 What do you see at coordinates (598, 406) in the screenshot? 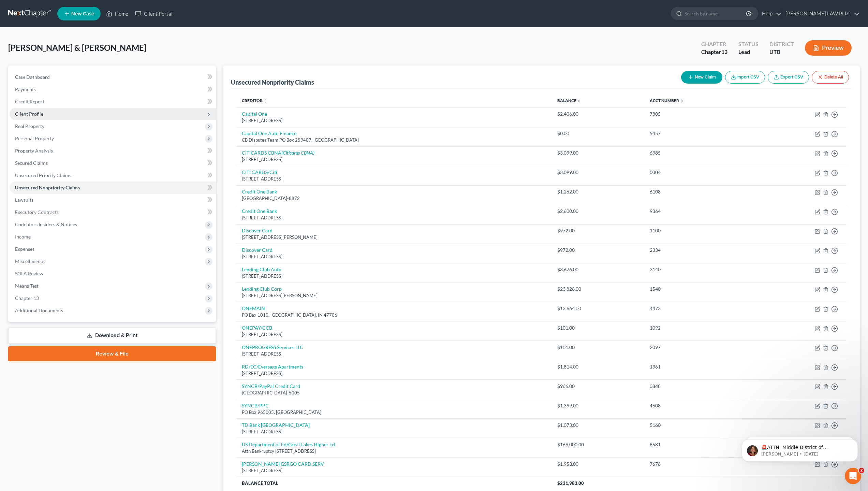
I see `div: $1,399.00` at bounding box center [598, 406].